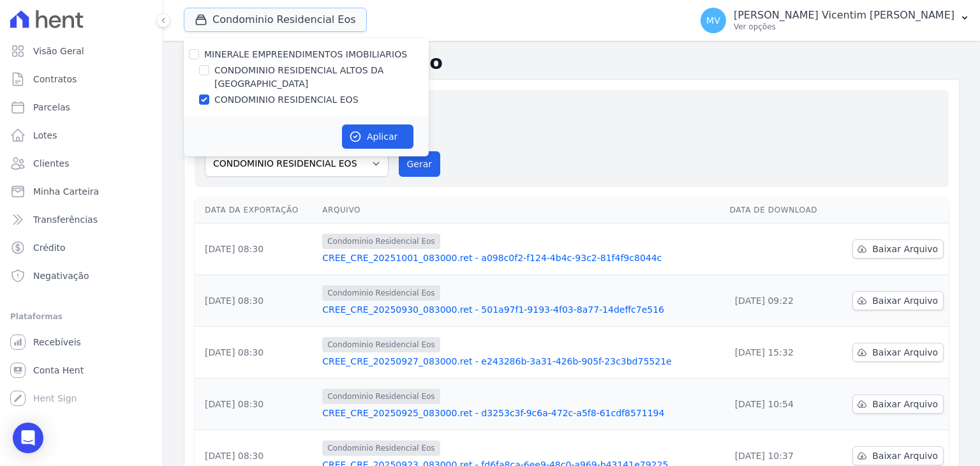  What do you see at coordinates (49, 248) in the screenshot?
I see `span: Crédito` at bounding box center [49, 248].